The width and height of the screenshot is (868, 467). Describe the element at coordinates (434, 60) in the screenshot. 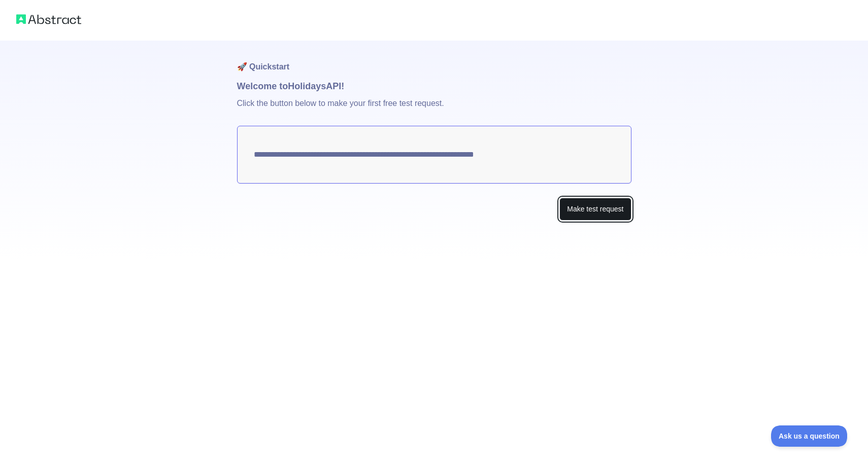

I see `h1: 🚀 Quickstart` at that location.